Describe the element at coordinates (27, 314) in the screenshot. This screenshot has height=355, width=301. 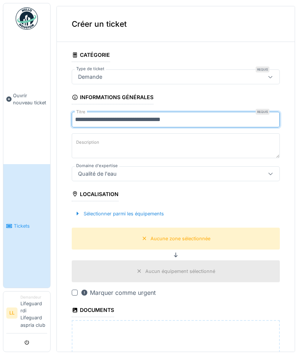
I see `a: LL DemandeurLifeguard rdi Lifeguard aspria club` at that location.